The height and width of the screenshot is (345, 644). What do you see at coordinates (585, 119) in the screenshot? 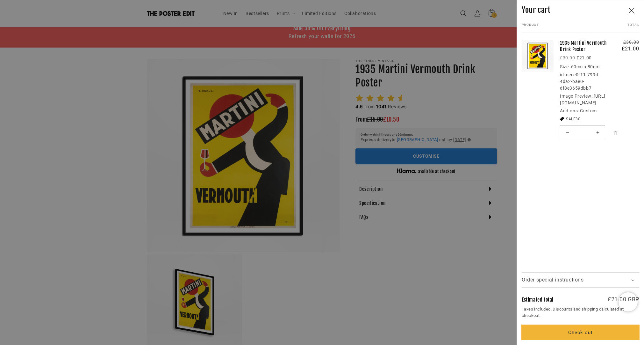
I see `ul: Discount` at bounding box center [585, 119].